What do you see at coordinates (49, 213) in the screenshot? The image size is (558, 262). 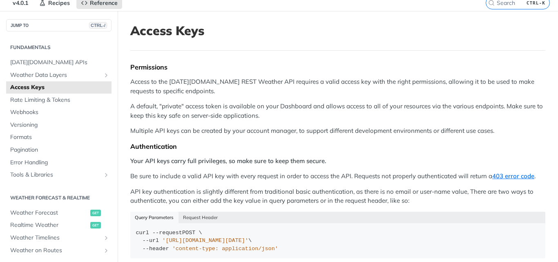 I see `span: Weather Forecast` at bounding box center [49, 213].